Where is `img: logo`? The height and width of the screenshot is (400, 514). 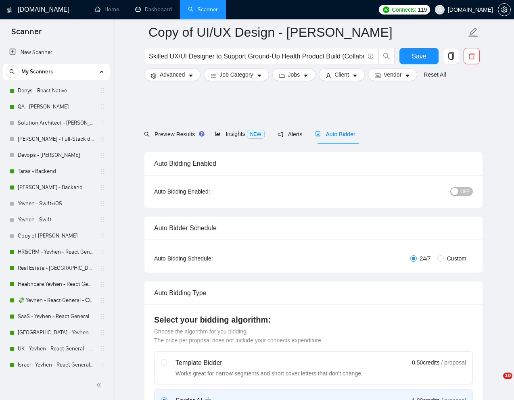
img: logo is located at coordinates (10, 10).